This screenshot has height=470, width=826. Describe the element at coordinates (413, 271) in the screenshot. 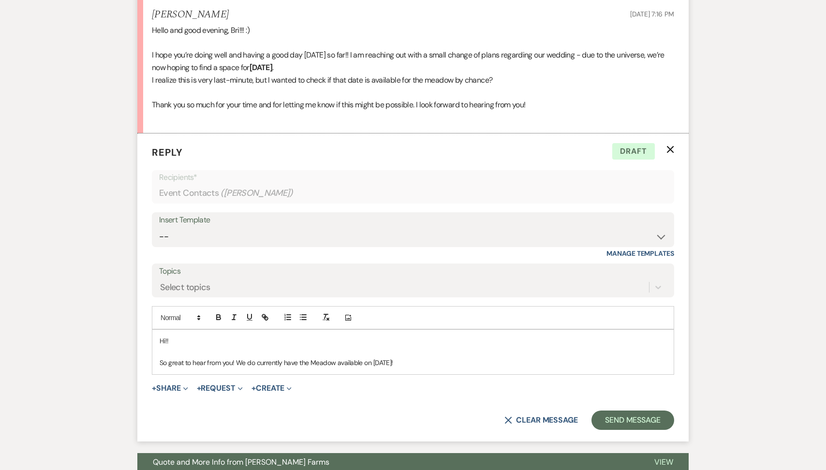

I see `label: Topics` at that location.